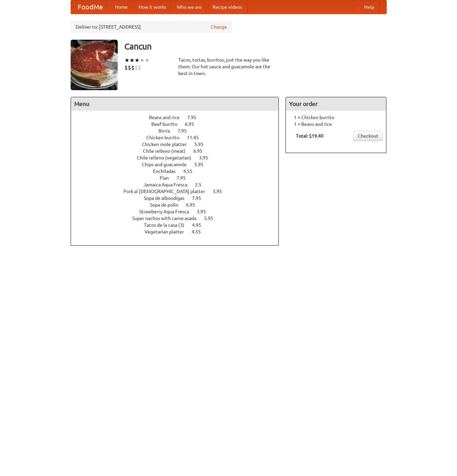  Describe the element at coordinates (167, 124) in the screenshot. I see `span: Beef burrito` at that location.